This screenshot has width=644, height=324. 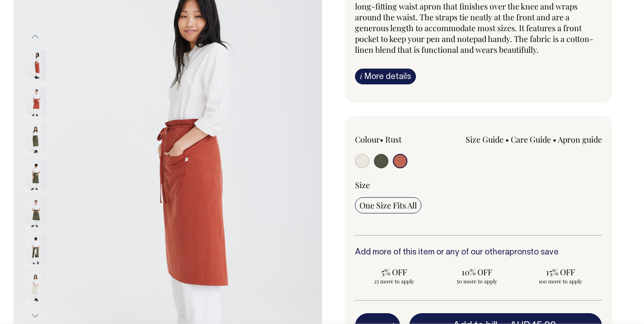 What do you see at coordinates (477, 272) in the screenshot?
I see `span: 10% OFF` at bounding box center [477, 272].